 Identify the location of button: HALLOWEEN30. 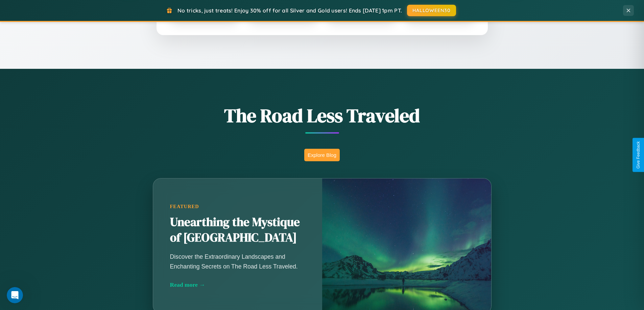
(431, 10).